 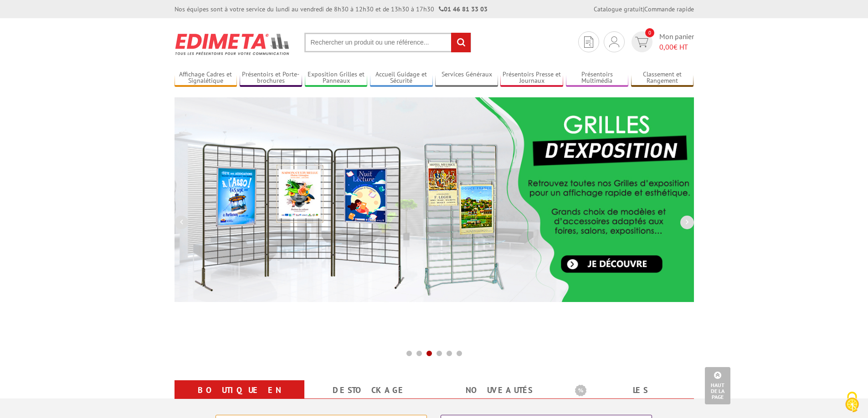 I want to click on a: Exposition Grilles et Panneaux, so click(x=336, y=78).